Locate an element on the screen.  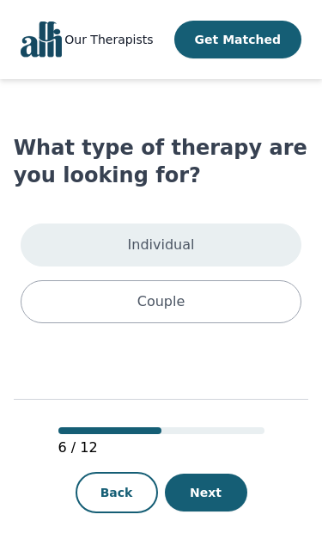
p: 6 / 12 is located at coordinates (161, 447).